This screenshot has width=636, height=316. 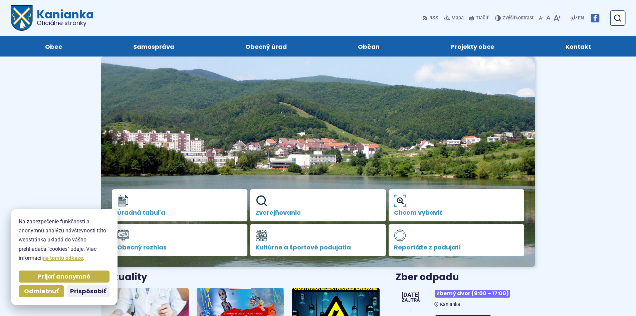 What do you see at coordinates (180, 212) in the screenshot?
I see `span: Úradná tabuľa` at bounding box center [180, 212].